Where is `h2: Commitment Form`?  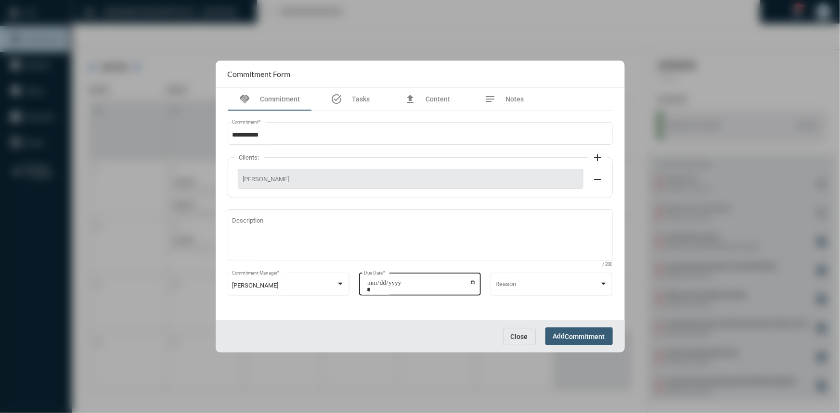
h2: Commitment Form is located at coordinates (259, 74).